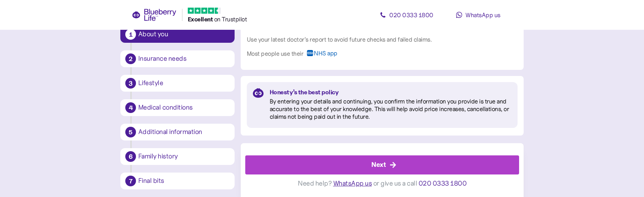 The width and height of the screenshot is (644, 197). Describe the element at coordinates (390, 109) in the screenshot. I see `div: By entering your details and continuing, you confirm the information you provide is true and accu...` at that location.